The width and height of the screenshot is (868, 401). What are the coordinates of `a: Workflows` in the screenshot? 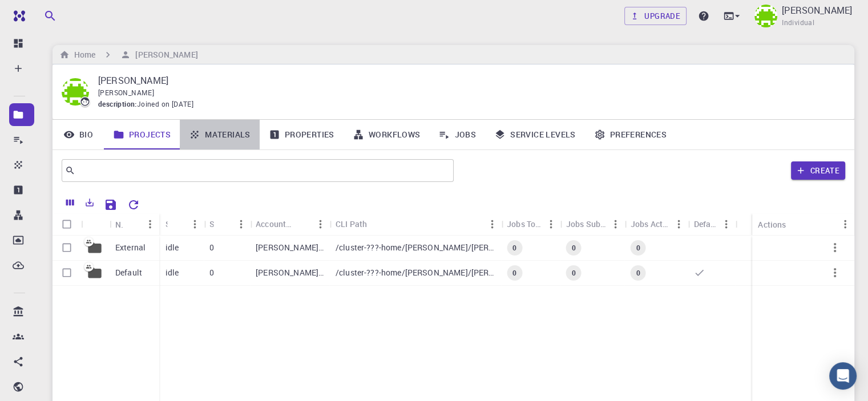 It's located at (386, 135).